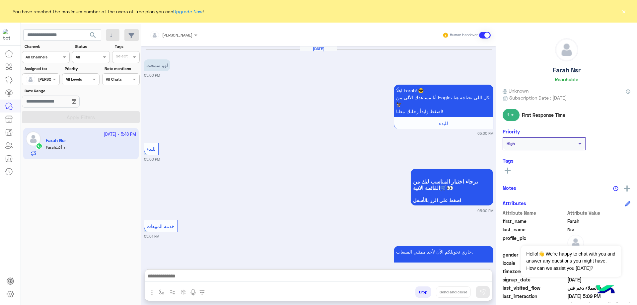  I want to click on label: Note mentions, so click(121, 69).